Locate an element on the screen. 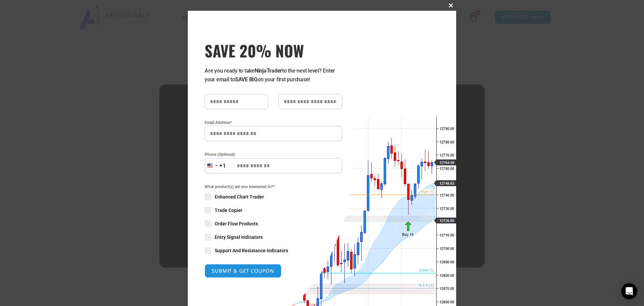 This screenshot has width=644, height=306. span: What product(s) are you interested in? is located at coordinates (274, 187).